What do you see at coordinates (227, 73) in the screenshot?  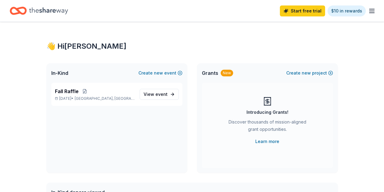 I see `div: New` at bounding box center [227, 73].